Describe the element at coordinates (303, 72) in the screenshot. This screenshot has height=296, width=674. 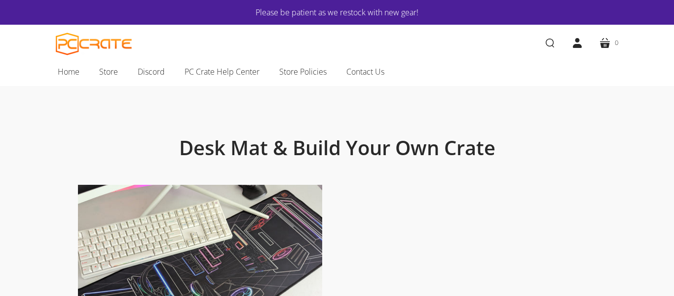
I see `span: Store Policies` at that location.